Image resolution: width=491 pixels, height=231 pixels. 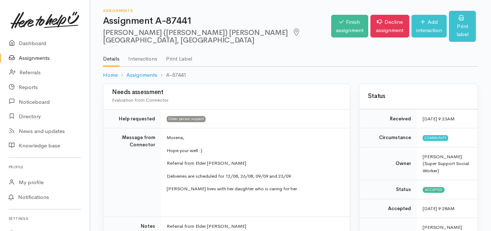 I want to click on a: Assignments, so click(x=142, y=75).